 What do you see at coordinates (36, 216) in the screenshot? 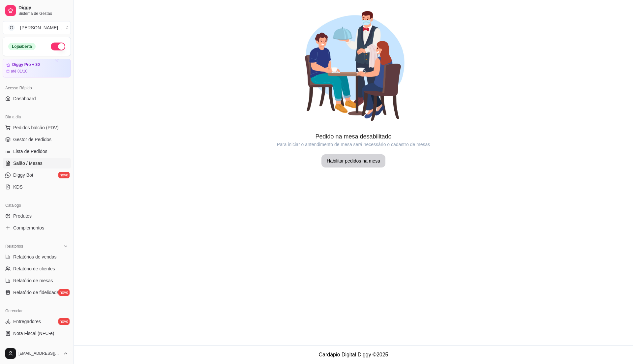
I see `a: Produtos` at bounding box center [36, 216].